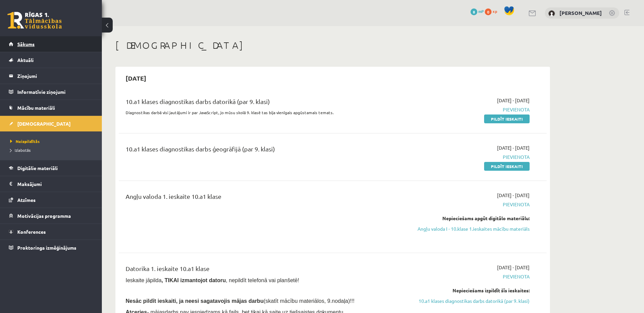 This screenshot has width=644, height=313. What do you see at coordinates (26, 44) in the screenshot?
I see `span: Sākums` at bounding box center [26, 44].